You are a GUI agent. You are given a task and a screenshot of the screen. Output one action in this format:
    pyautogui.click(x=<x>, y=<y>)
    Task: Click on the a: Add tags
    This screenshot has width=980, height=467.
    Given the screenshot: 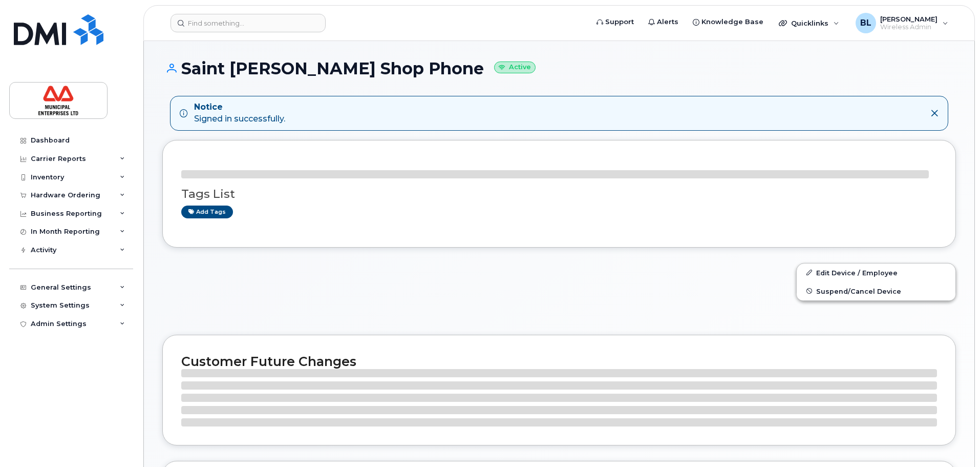 What is the action you would take?
    pyautogui.click(x=207, y=212)
    